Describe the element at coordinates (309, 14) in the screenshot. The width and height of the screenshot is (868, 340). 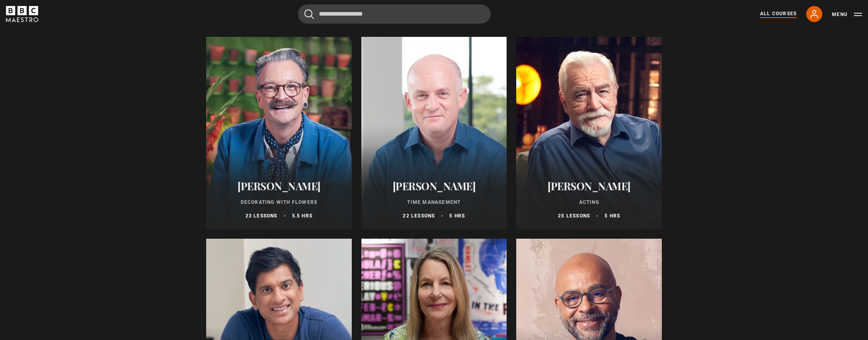
I see `button: Submit the search query` at that location.